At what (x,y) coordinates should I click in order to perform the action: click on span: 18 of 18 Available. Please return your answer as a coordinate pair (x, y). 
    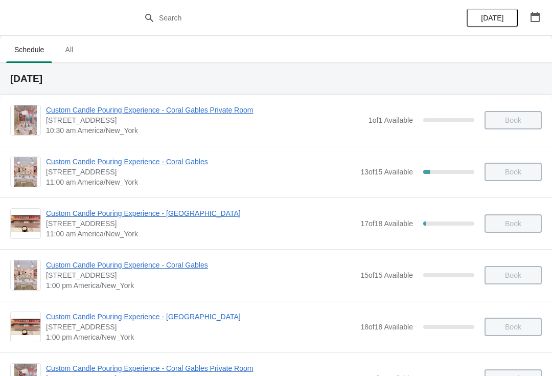
    Looking at the image, I should click on (387, 327).